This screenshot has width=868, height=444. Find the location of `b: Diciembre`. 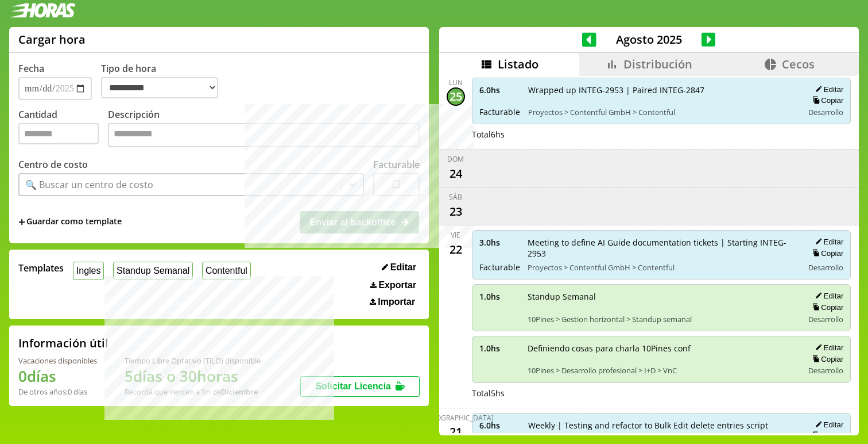

b: Diciembre is located at coordinates (239, 391).